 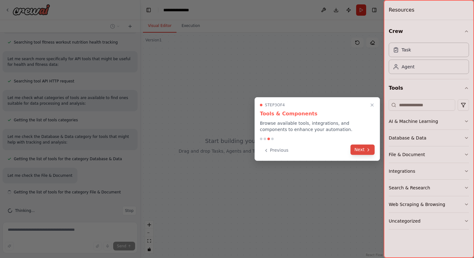 I want to click on h3: Tools & Components, so click(x=317, y=114).